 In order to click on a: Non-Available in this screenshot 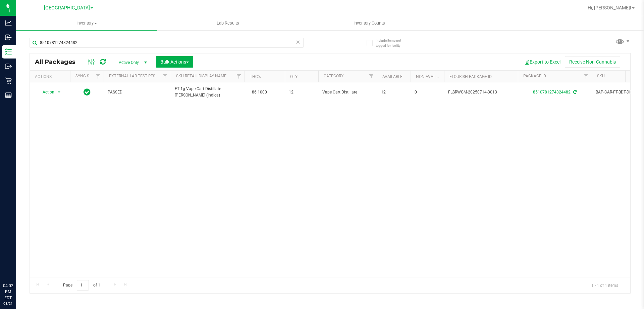, I will do `click(431, 76)`.